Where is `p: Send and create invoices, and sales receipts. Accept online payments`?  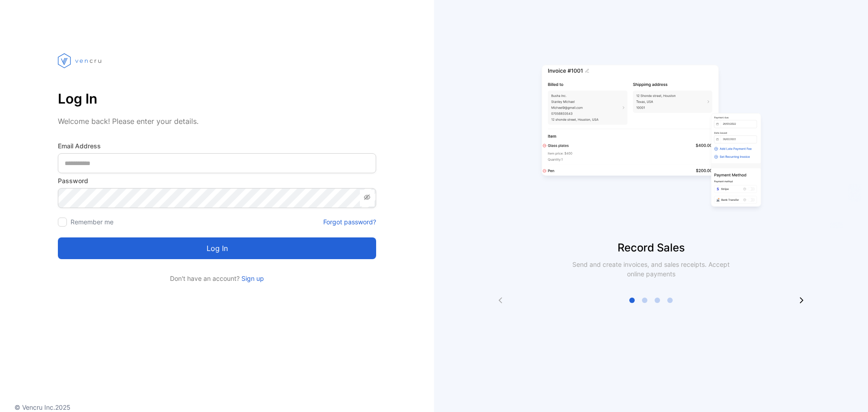
p: Send and create invoices, and sales receipts. Accept online payments is located at coordinates (651, 269).